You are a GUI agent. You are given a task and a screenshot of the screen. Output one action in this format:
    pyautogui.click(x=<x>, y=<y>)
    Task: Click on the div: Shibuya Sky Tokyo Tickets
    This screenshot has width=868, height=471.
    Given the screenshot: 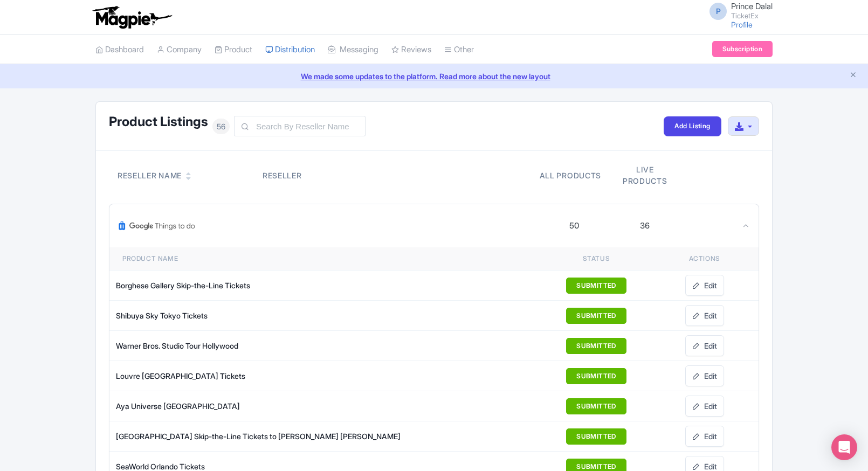 What is the action you would take?
    pyautogui.click(x=274, y=315)
    